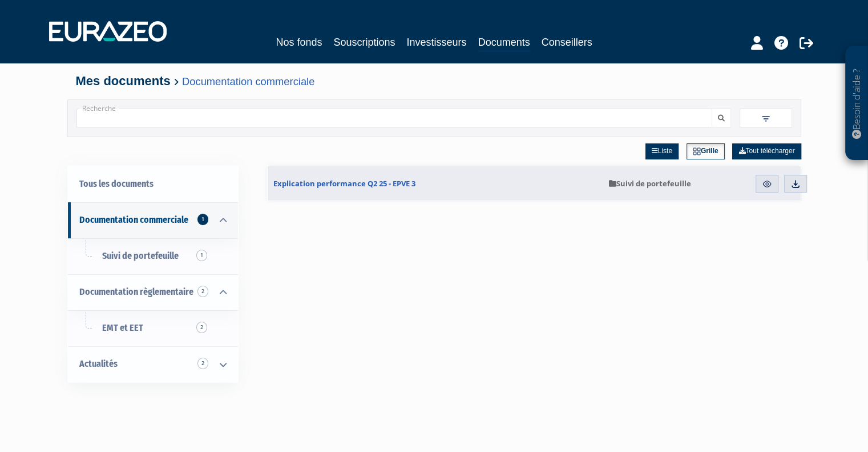 The height and width of the screenshot is (452, 868). What do you see at coordinates (298, 42) in the screenshot?
I see `a: Nos fonds` at bounding box center [298, 42].